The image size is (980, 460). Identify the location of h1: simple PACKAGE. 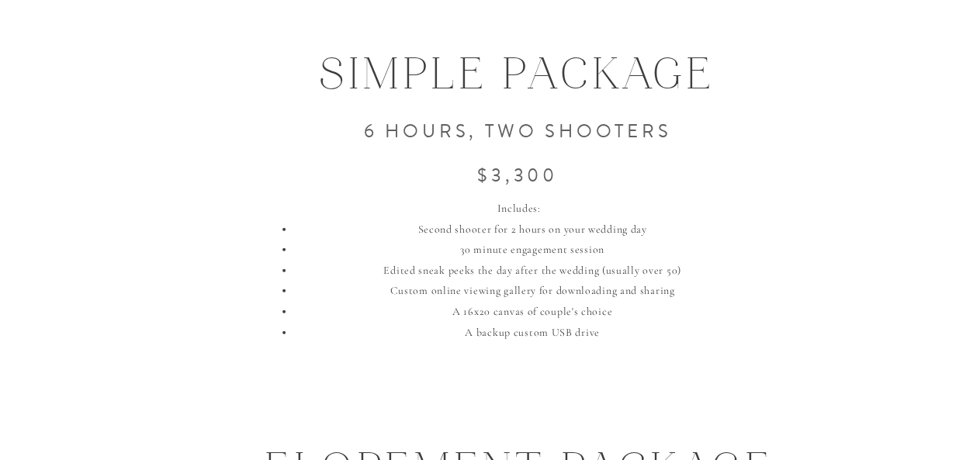
(517, 69).